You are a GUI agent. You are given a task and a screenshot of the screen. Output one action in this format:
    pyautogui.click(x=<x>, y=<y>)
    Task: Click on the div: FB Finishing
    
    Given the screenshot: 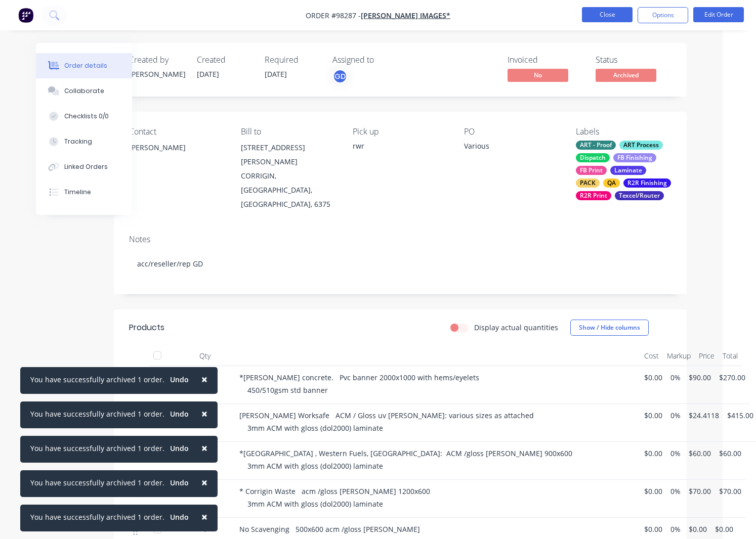 What is the action you would take?
    pyautogui.click(x=634, y=158)
    